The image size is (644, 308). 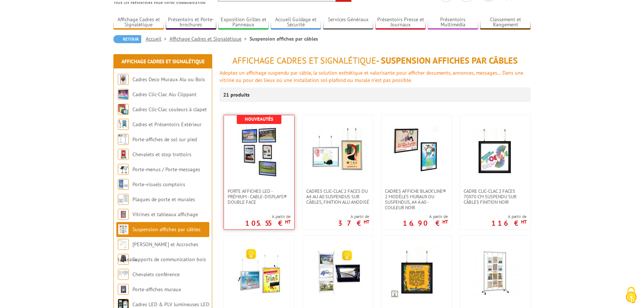 I want to click on img: Vitrines et tableaux affichage, so click(x=124, y=214).